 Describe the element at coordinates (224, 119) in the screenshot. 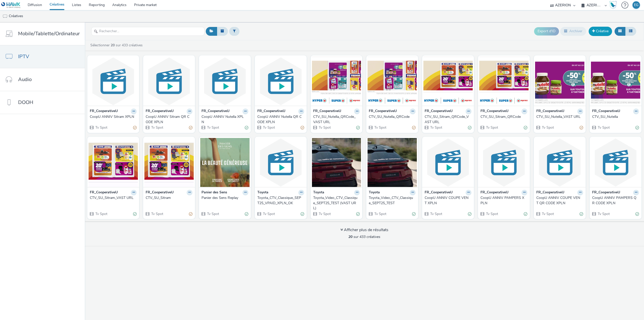

I see `div: CoopU ANNIV Nutella XPLN` at that location.